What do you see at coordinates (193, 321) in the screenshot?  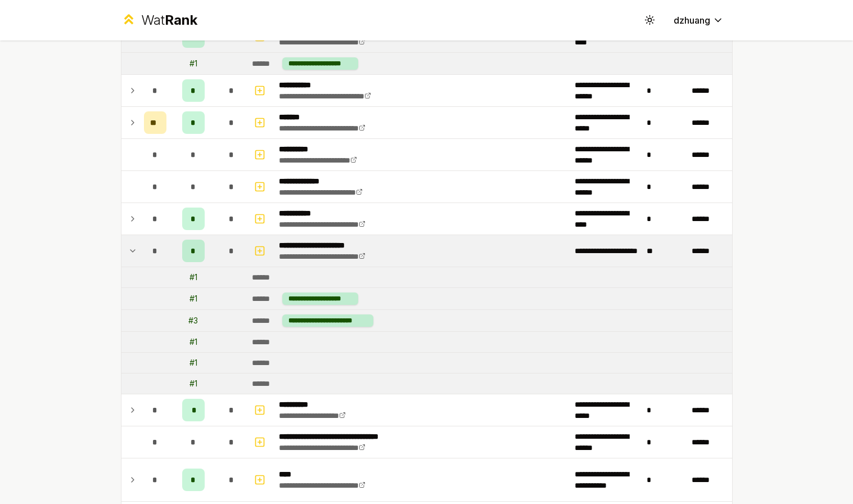 I see `div: # 3` at bounding box center [193, 321].